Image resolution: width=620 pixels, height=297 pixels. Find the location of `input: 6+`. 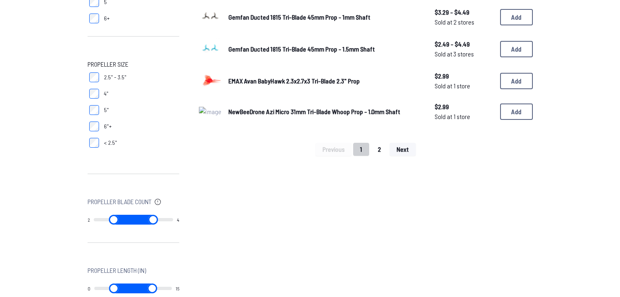

input: 6+ is located at coordinates (94, 18).